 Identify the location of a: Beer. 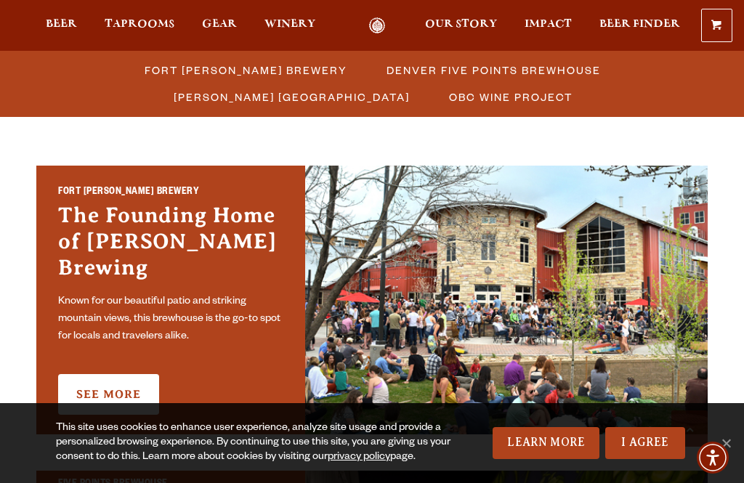
(61, 25).